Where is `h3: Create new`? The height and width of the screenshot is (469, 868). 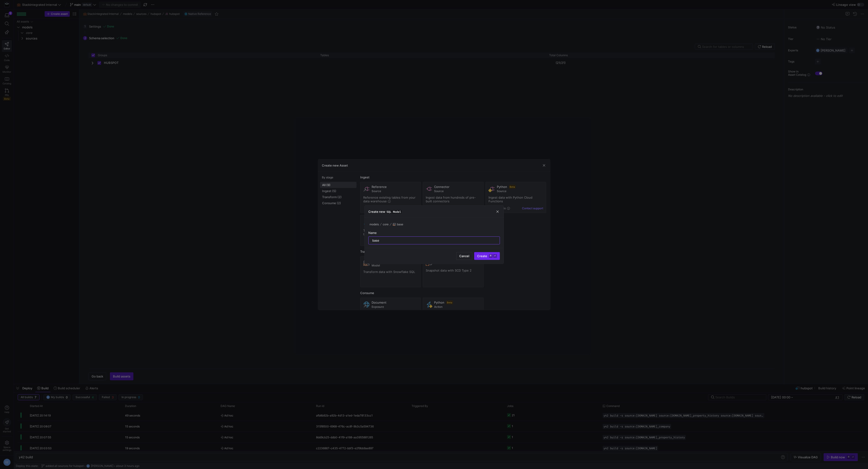
h3: Create new is located at coordinates (386, 212).